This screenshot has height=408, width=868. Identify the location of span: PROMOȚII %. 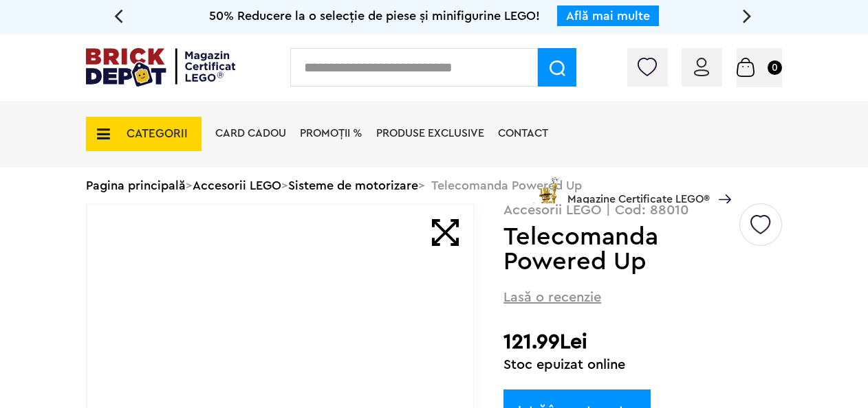
(331, 133).